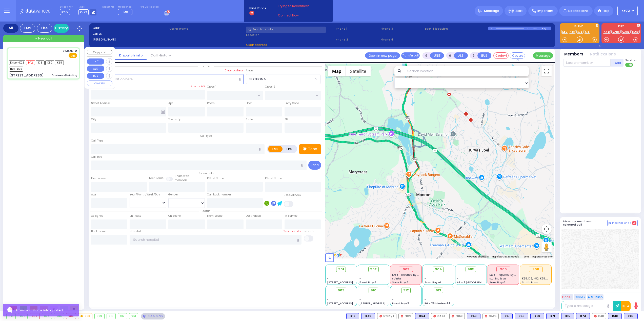 This screenshot has height=321, width=644. Describe the element at coordinates (565, 32) in the screenshot. I see `a: K80` at that location.